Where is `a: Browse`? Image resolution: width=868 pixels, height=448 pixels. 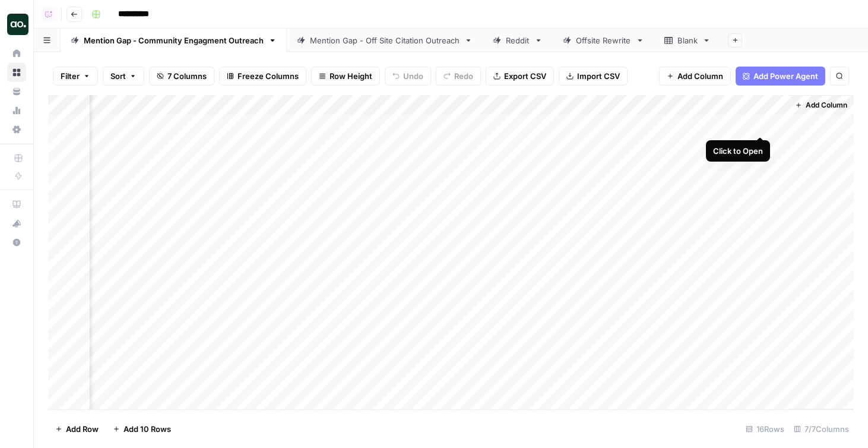 a: Browse is located at coordinates (17, 72).